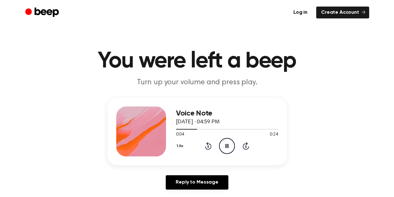 This screenshot has width=394, height=197. I want to click on a: Reply to Message, so click(197, 182).